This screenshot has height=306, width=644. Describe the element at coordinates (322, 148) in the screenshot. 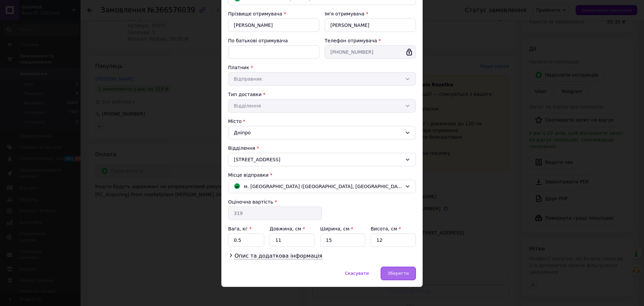

I see `div: Відділення` at that location.